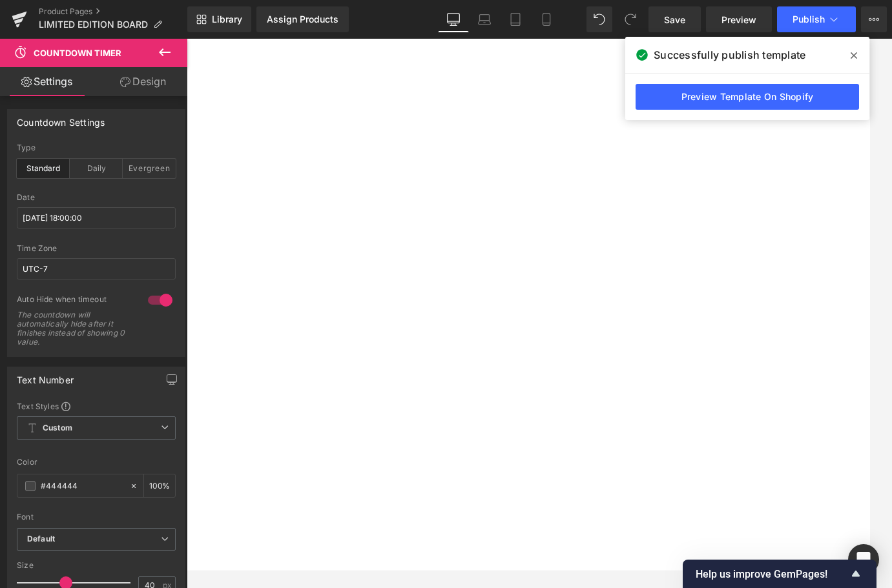 The width and height of the screenshot is (892, 588). I want to click on a: Design, so click(143, 82).